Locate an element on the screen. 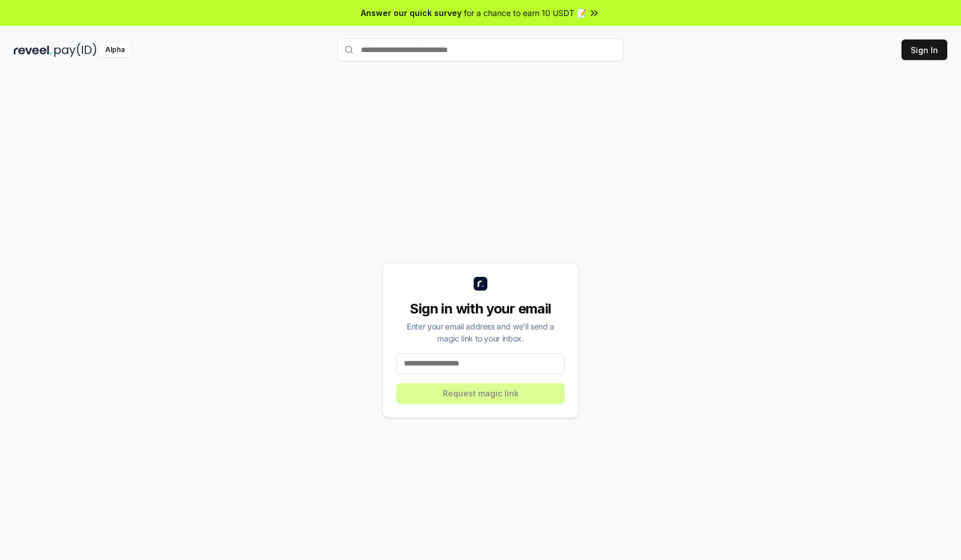 The image size is (961, 560). button: Sign In is located at coordinates (924, 50).